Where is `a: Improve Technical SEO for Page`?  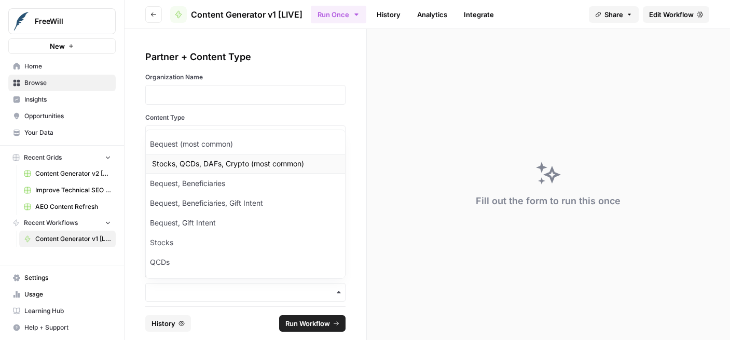
a: Improve Technical SEO for Page is located at coordinates (67, 190).